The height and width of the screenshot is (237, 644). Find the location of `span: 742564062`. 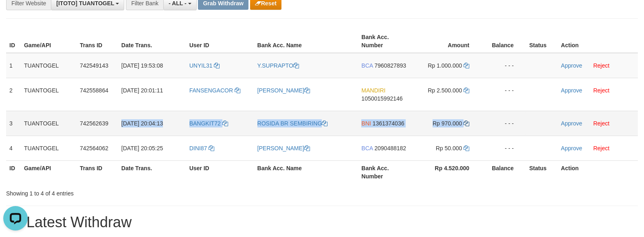

span: 742564062 is located at coordinates (94, 148).